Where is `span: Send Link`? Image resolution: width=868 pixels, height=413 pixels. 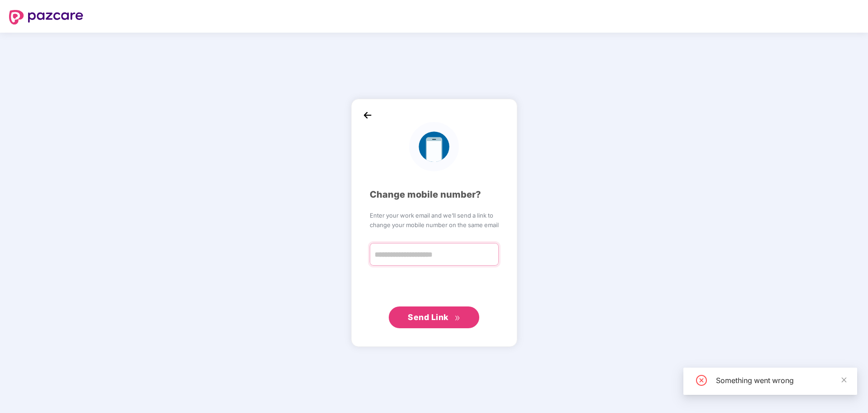 span: Send Link is located at coordinates (428, 317).